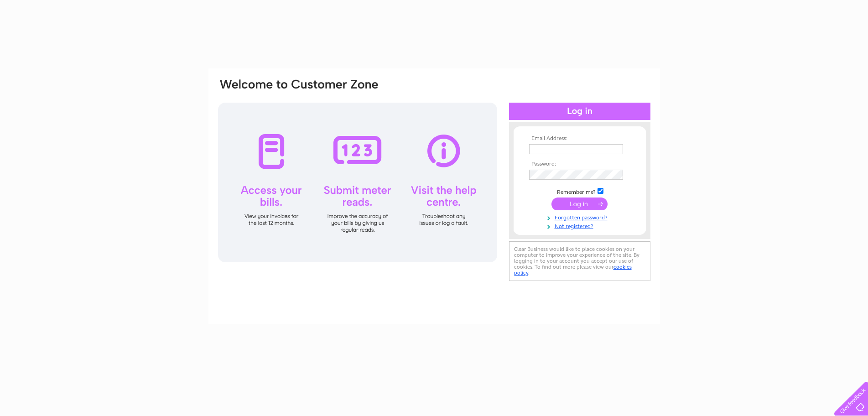 Image resolution: width=868 pixels, height=416 pixels. Describe the element at coordinates (580, 164) in the screenshot. I see `th: Password:` at that location.